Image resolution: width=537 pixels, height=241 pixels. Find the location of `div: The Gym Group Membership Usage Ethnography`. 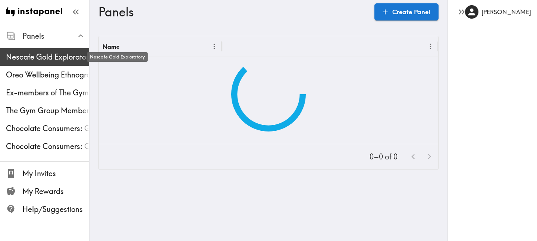

div: The Gym Group Membership Usage Ethnography is located at coordinates (47, 111).